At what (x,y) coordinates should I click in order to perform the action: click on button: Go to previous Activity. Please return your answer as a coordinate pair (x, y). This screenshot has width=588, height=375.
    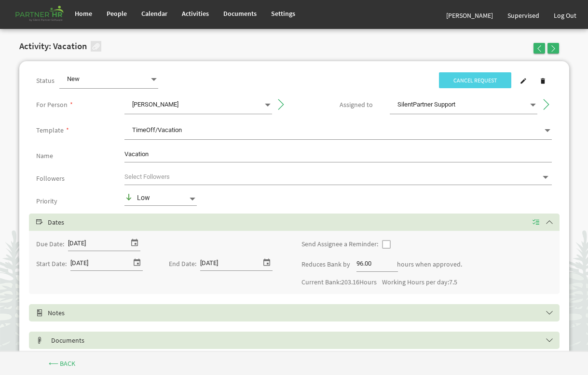
    Looking at the image, I should click on (539, 48).